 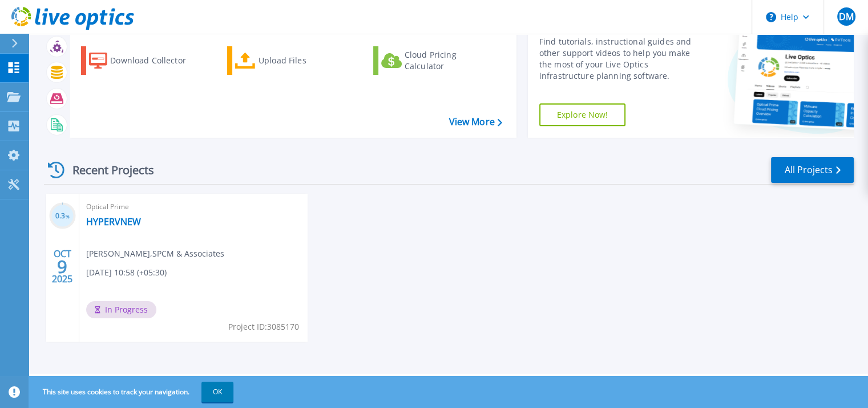 I want to click on a: Cloud Pricing Calculator, so click(x=437, y=61).